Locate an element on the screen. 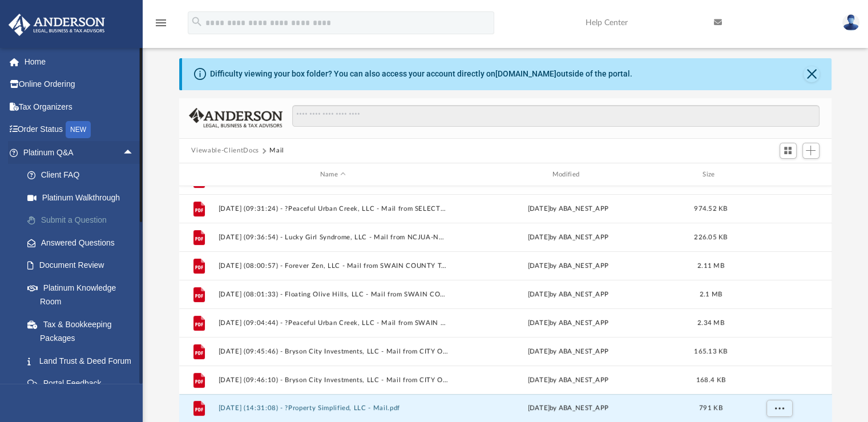  img: User Pic is located at coordinates (851, 22).